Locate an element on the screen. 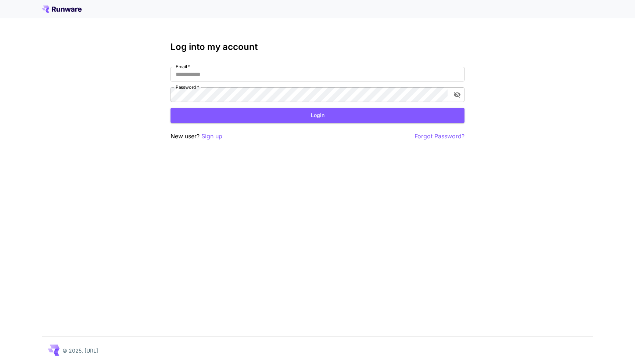 The width and height of the screenshot is (635, 364). label: Password is located at coordinates (187, 87).